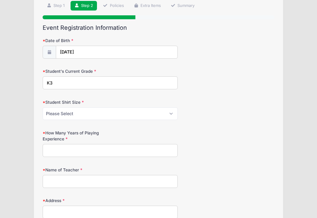 This screenshot has height=218, width=317. What do you see at coordinates (84, 6) in the screenshot?
I see `a: Step 2` at bounding box center [84, 6].